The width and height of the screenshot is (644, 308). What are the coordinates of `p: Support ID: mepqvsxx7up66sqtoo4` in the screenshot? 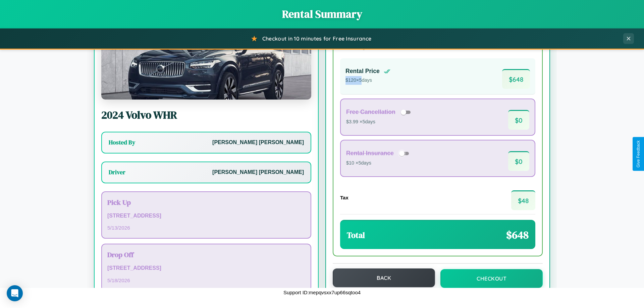 It's located at (322, 292).